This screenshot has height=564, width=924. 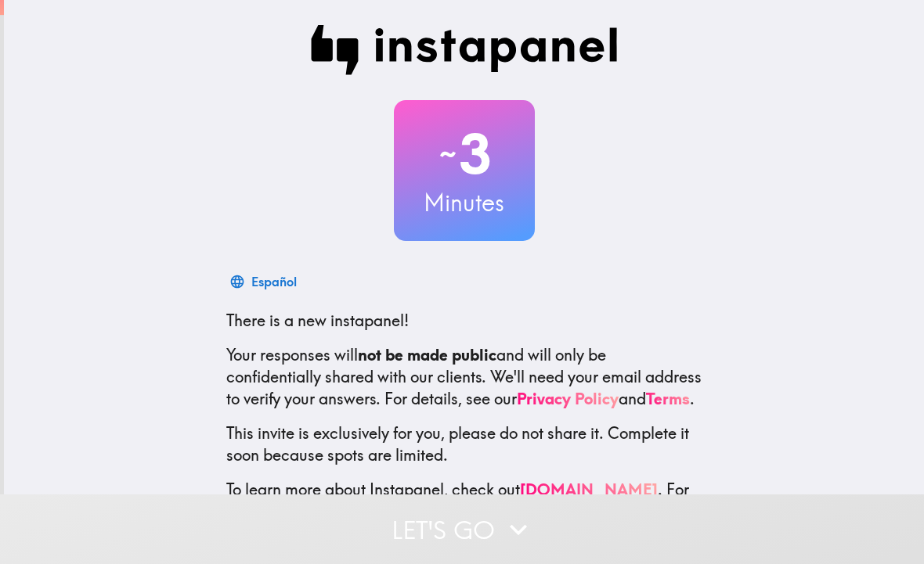 I want to click on p: To learn more about Instapanel, check out . For questions or help, email us at ., so click(x=464, y=512).